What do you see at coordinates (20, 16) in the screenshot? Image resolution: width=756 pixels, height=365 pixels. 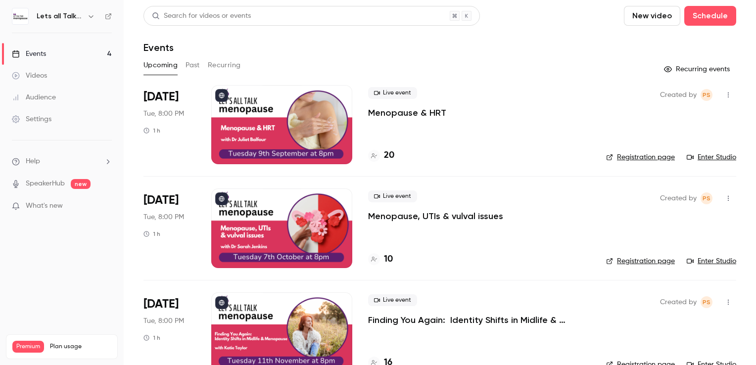 I see `img: Lets all Talk Menopause LIVE` at bounding box center [20, 16].